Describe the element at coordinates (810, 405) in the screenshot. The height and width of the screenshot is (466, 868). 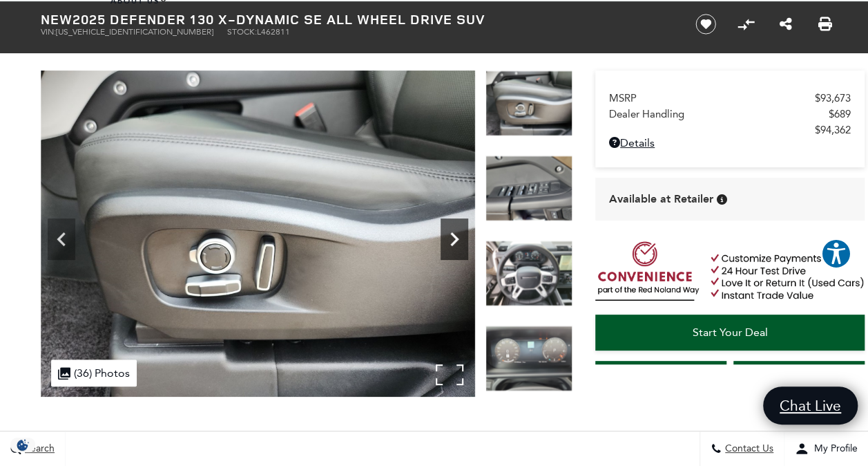
I see `span: Chat Live` at that location.